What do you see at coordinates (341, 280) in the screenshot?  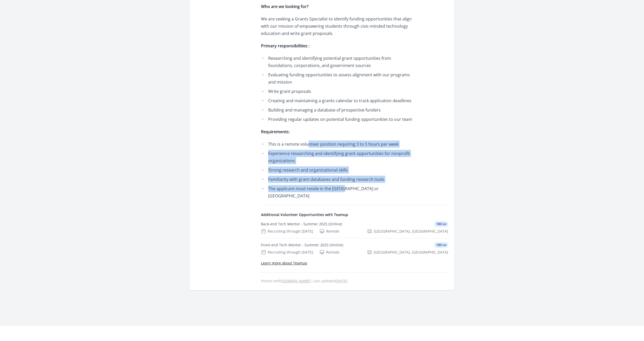 I see `abbr: Sun, Jun 1, 2025 7:51 PM` at bounding box center [341, 280].